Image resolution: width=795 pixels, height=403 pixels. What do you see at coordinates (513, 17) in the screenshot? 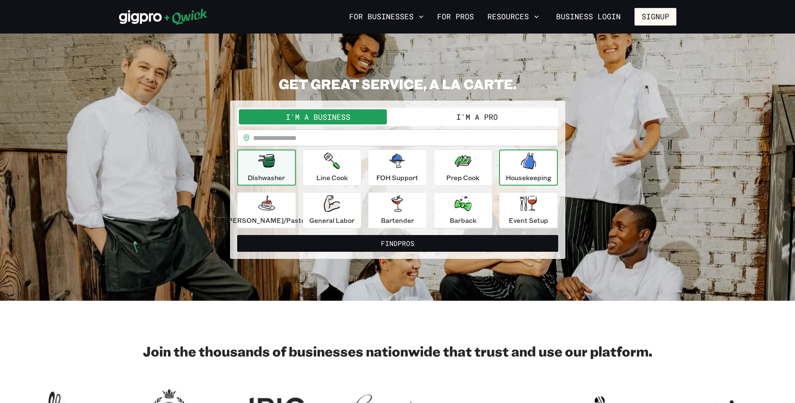
I see `button: Resources` at bounding box center [513, 17].